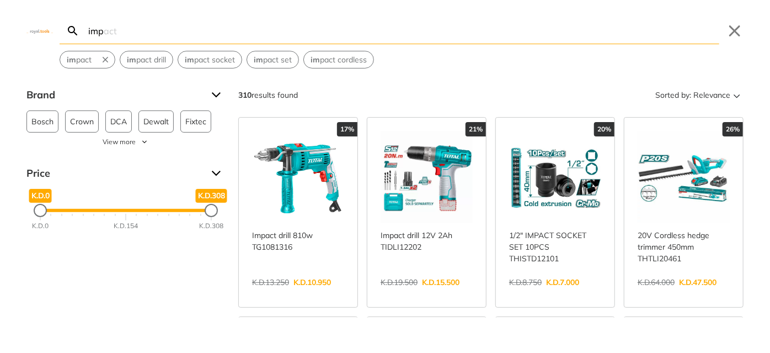  Describe the element at coordinates (273, 60) in the screenshot. I see `span: pact set` at that location.